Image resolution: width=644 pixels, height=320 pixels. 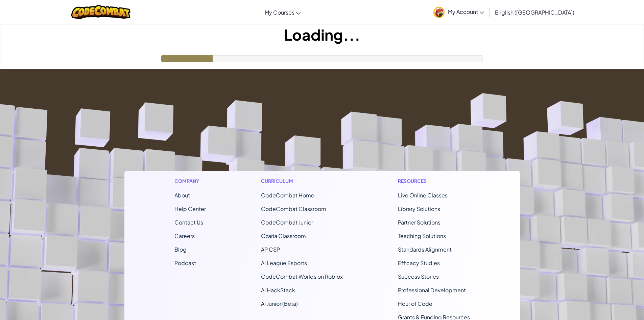 I want to click on a: AI Junior (Beta), so click(x=279, y=303).